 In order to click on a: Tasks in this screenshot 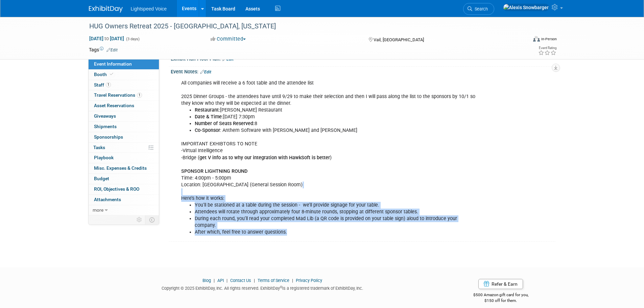, I will do `click(124, 148)`.